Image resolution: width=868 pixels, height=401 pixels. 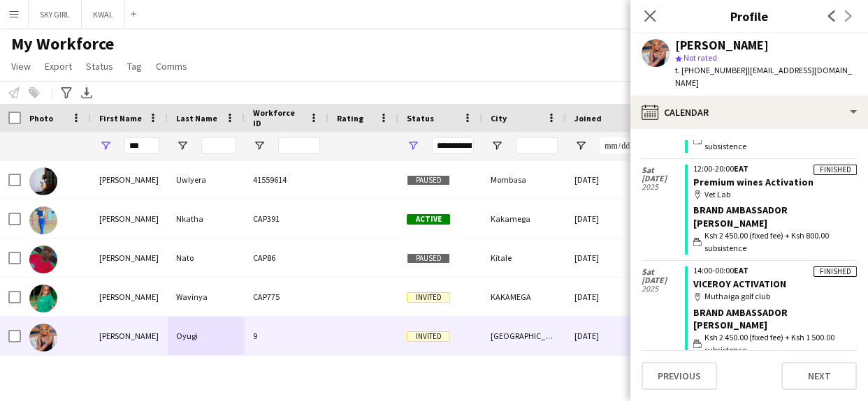 What do you see at coordinates (587, 118) in the screenshot?
I see `span: Joined` at bounding box center [587, 118].